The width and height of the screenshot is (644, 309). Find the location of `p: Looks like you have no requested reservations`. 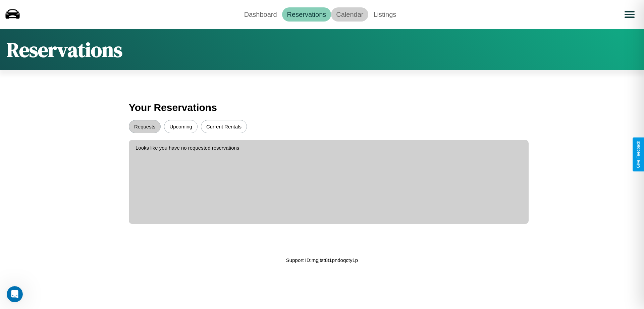

p: Looks like you have no requested reservations is located at coordinates (329, 147).